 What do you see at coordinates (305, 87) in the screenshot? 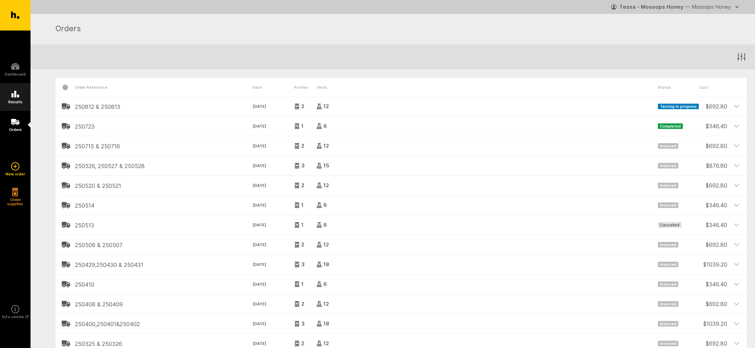
I see `div: Pottles` at bounding box center [305, 87].